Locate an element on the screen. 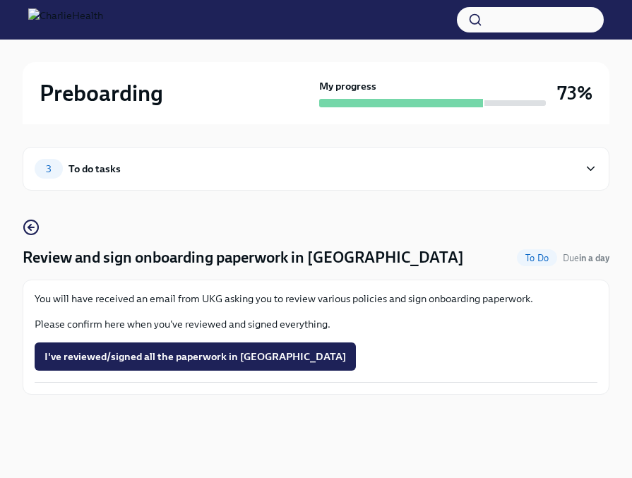  span: August 15th, 2025 07:00 is located at coordinates (586, 258).